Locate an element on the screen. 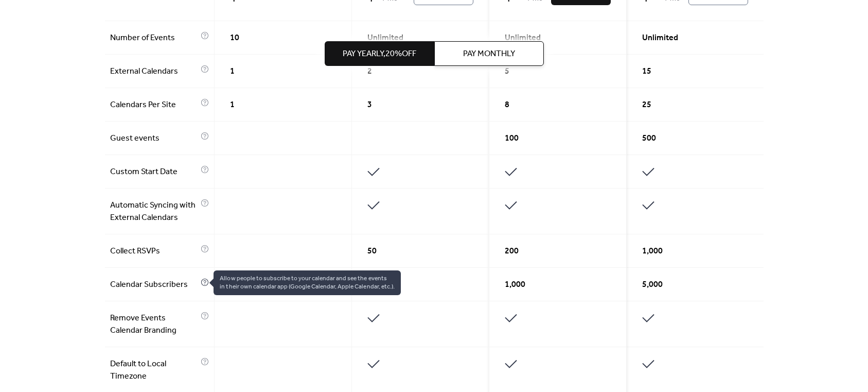  span: Calendar Subscribers is located at coordinates (154, 285).